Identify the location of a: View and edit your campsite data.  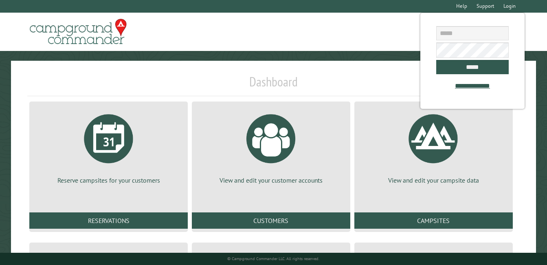
(433, 146).